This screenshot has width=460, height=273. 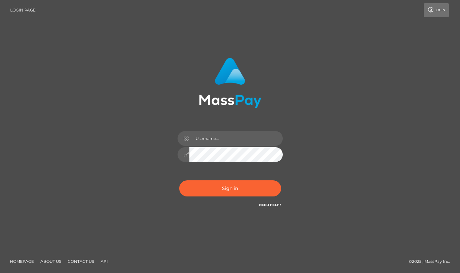 I want to click on a: API, so click(x=104, y=261).